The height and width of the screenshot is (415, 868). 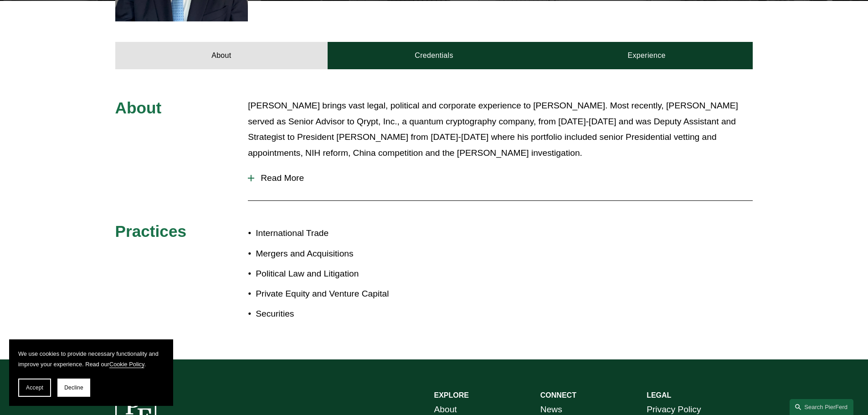 I want to click on a: Cookie Policy, so click(x=127, y=364).